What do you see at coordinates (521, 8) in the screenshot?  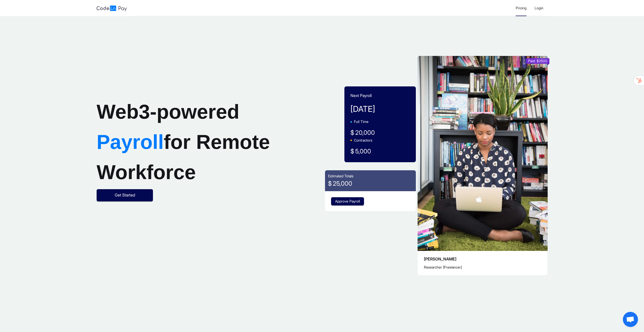 I see `span: Pricing` at bounding box center [521, 8].